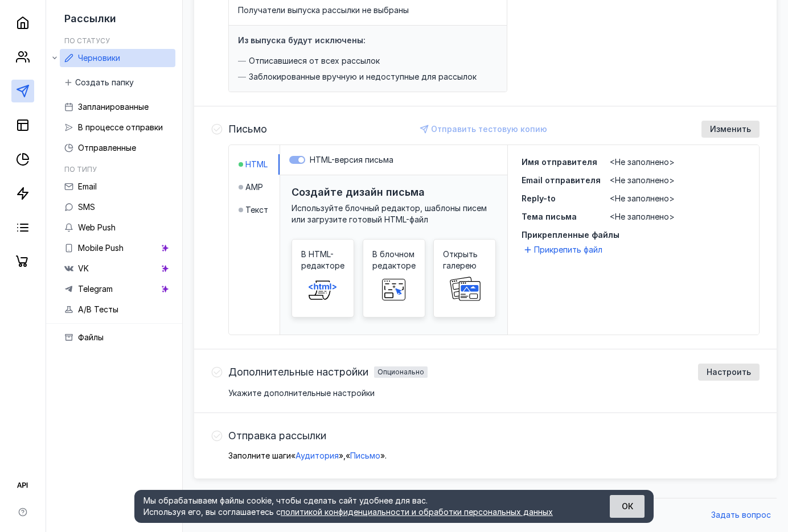 The height and width of the screenshot is (532, 788). What do you see at coordinates (323, 260) in the screenshot?
I see `span: В HTML-редакторе` at bounding box center [323, 260].